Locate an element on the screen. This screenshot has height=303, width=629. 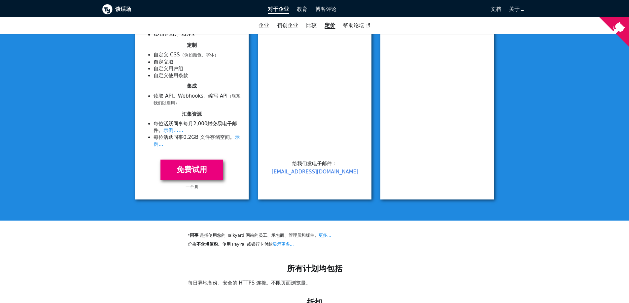
img: Talkyard 徽标 is located at coordinates (107, 9).